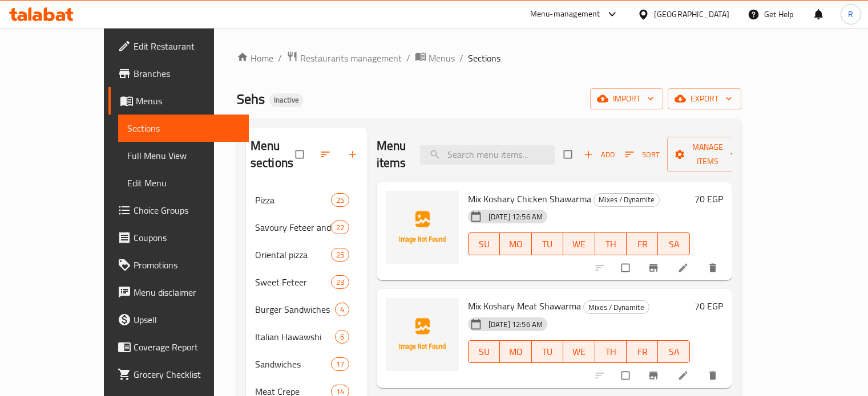  I want to click on span: Sandwiches, so click(293, 364).